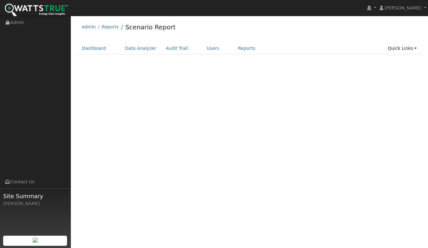 The height and width of the screenshot is (248, 428). What do you see at coordinates (35, 196) in the screenshot?
I see `span: Site Summary` at bounding box center [35, 196].